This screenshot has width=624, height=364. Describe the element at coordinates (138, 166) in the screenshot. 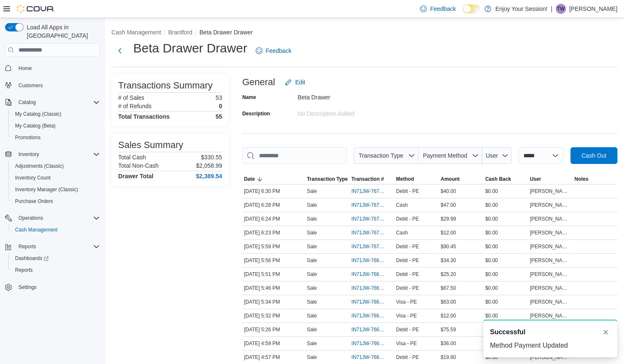

I see `h6: Total Non-Cash` at that location.